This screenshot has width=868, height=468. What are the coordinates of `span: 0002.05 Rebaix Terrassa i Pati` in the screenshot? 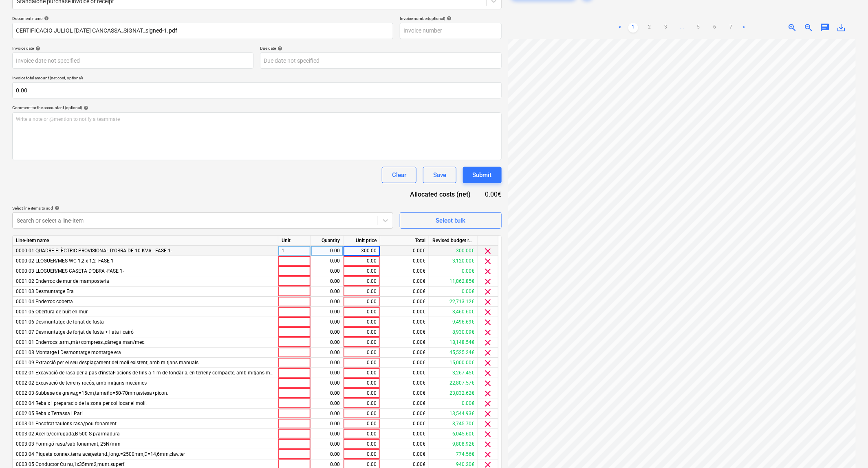 It's located at (49, 414).